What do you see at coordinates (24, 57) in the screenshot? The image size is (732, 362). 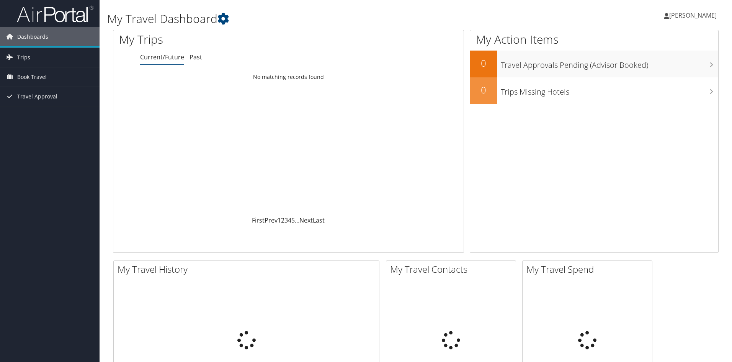 I see `span: Trips` at bounding box center [24, 57].